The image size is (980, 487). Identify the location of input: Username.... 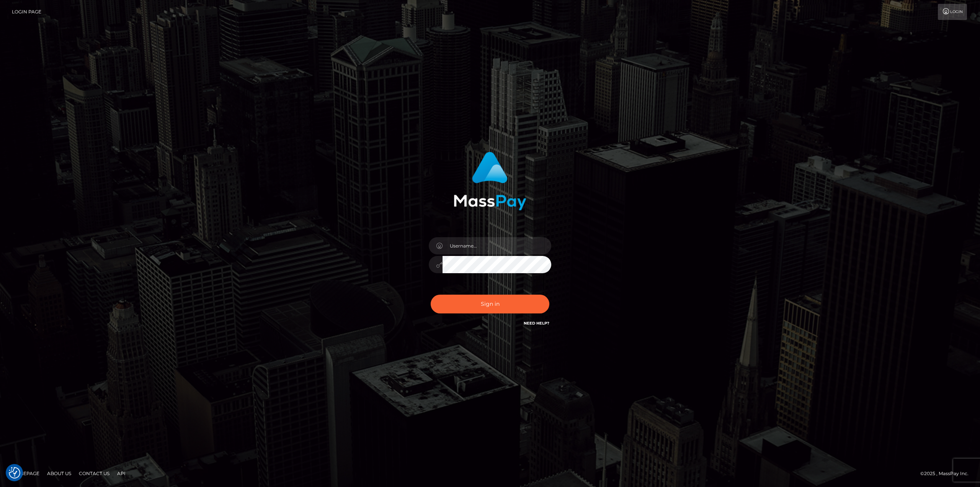
(497, 246).